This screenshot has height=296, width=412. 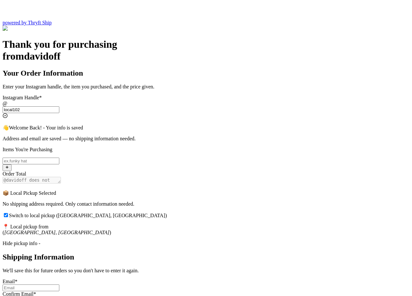 I want to click on p: 📦 Local Pickup Selected, so click(x=206, y=193).